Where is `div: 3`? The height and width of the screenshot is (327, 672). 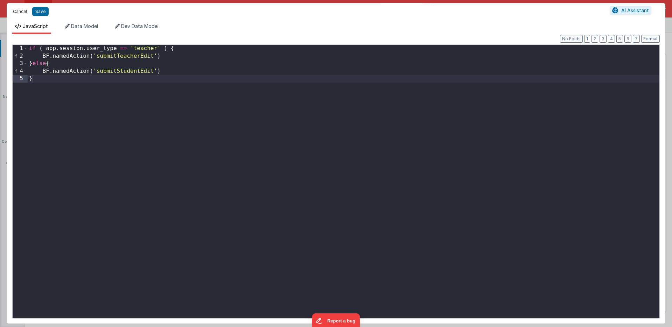 div: 3 is located at coordinates (20, 64).